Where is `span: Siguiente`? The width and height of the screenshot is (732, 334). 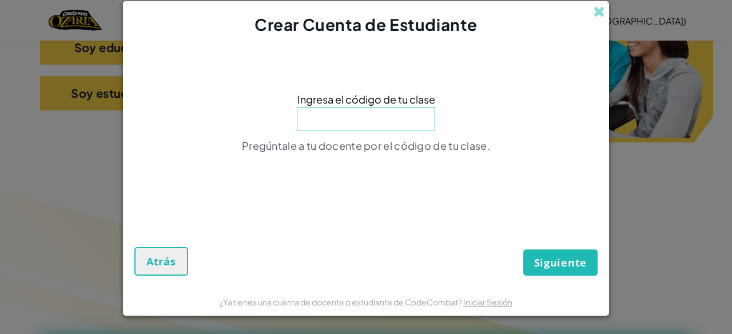 span: Siguiente is located at coordinates (561, 263).